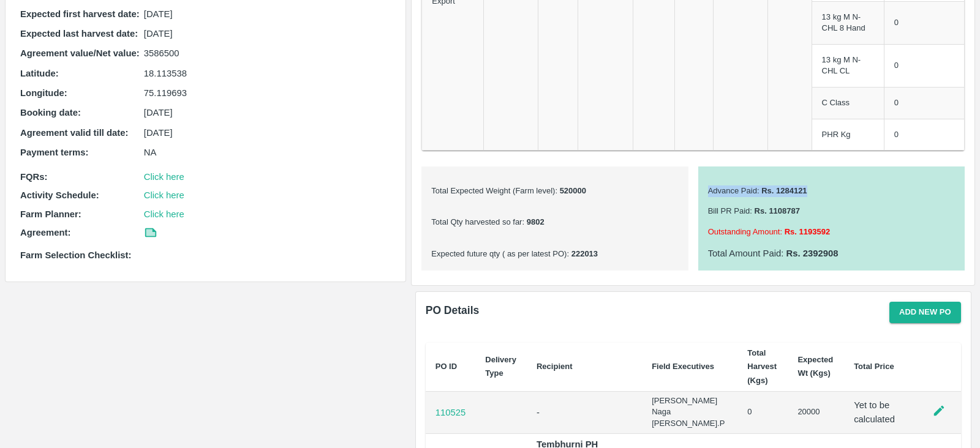 The width and height of the screenshot is (980, 448). What do you see at coordinates (51, 215) in the screenshot?
I see `b: Farm Planner:` at bounding box center [51, 215].